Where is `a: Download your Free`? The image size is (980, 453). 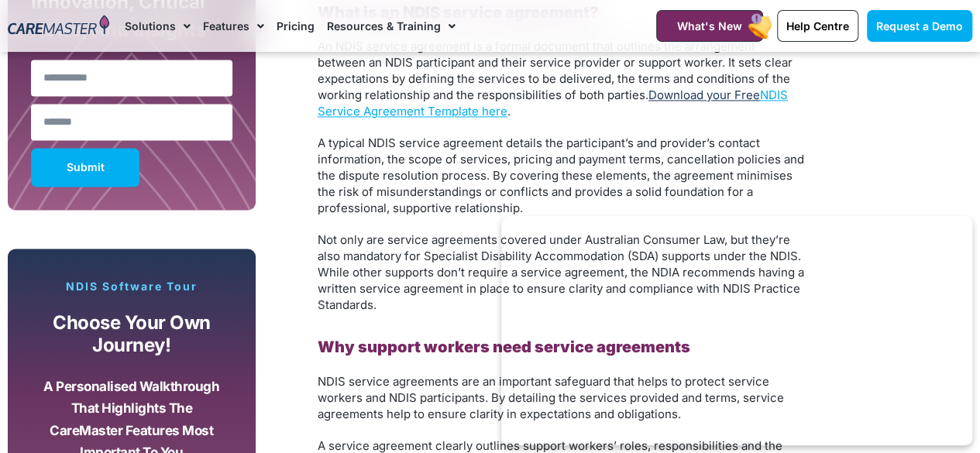 a: Download your Free is located at coordinates (704, 95).